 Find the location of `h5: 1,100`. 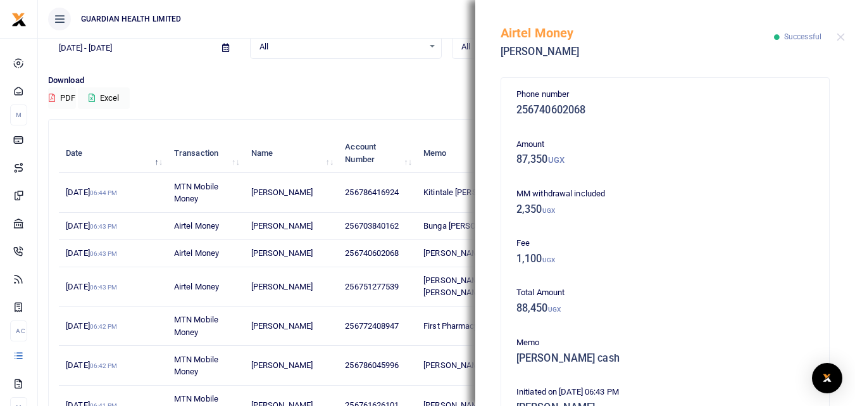

h5: 1,100 is located at coordinates (665, 259).